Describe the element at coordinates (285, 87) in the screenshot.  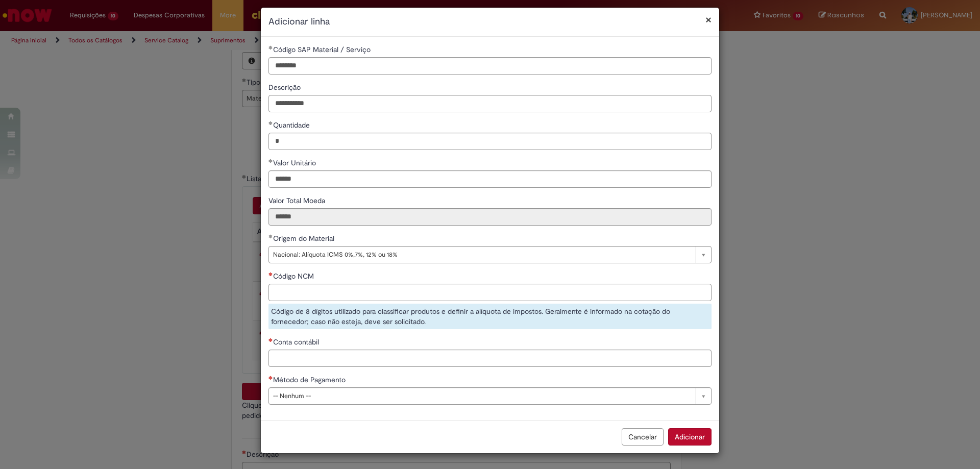
I see `span: Descrição` at that location.